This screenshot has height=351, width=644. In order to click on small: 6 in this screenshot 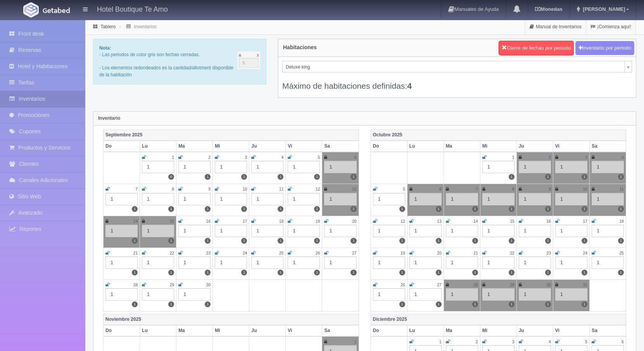, I will do `click(355, 157)`.